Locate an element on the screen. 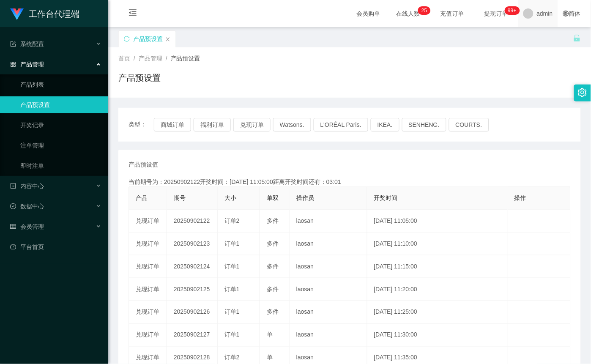 The image size is (591, 364). a: 产品预设置 is located at coordinates (61, 105).